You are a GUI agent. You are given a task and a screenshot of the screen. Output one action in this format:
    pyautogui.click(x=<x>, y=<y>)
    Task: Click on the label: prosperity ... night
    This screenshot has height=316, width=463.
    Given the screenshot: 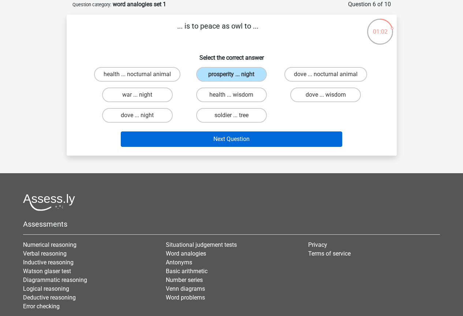 What is the action you would take?
    pyautogui.click(x=232, y=74)
    